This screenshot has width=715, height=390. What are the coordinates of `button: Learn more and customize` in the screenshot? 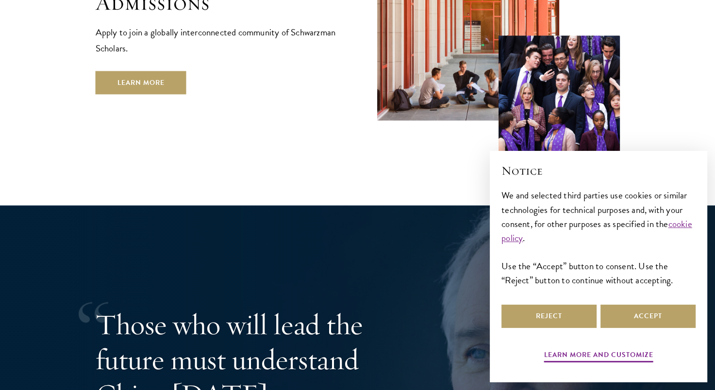 It's located at (599, 356).